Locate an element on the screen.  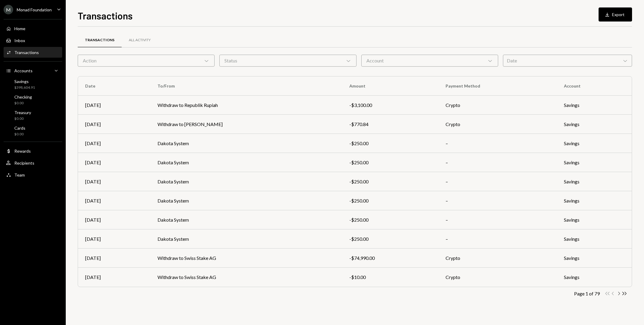
a: Treasury$0.00 is located at coordinates (33, 116).